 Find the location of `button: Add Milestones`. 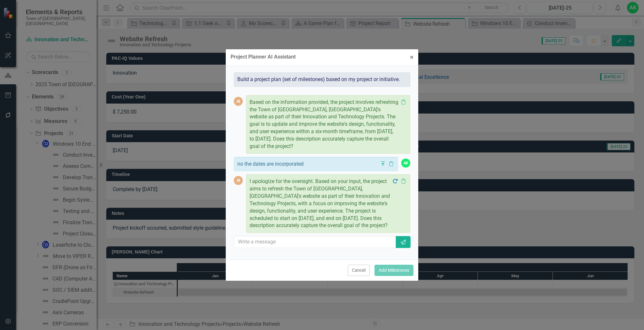

button: Add Milestones is located at coordinates (393, 270).